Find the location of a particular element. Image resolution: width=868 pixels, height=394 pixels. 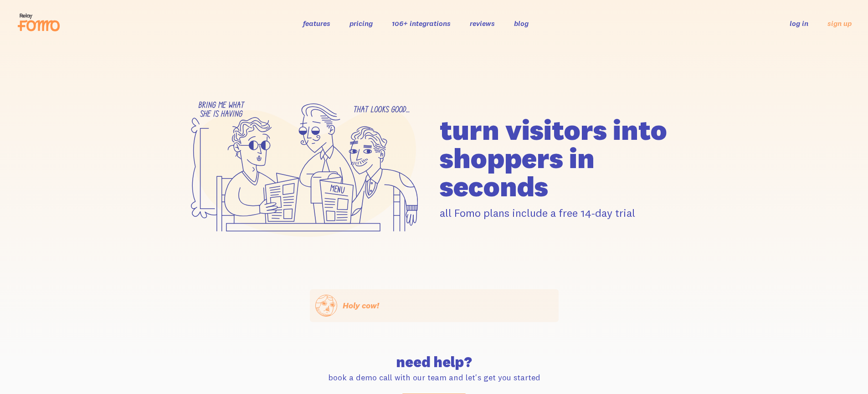

a: reviews is located at coordinates (482, 23).